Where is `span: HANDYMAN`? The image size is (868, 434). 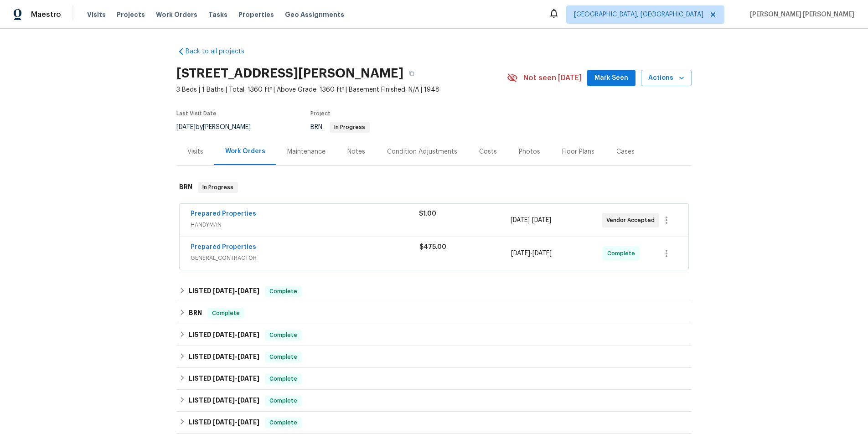
span: HANDYMAN is located at coordinates (304, 224).